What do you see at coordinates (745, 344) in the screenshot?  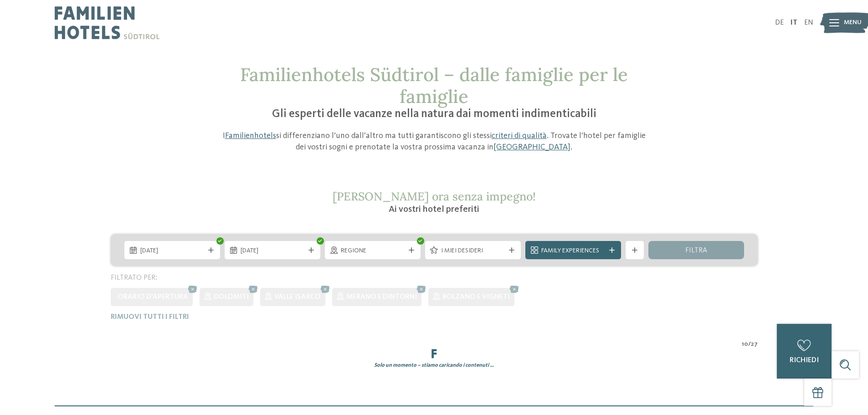 I see `span: 10` at bounding box center [745, 344].